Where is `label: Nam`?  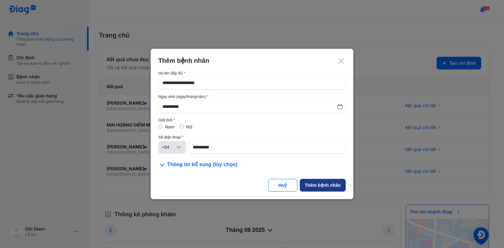 label: Nam is located at coordinates (170, 127).